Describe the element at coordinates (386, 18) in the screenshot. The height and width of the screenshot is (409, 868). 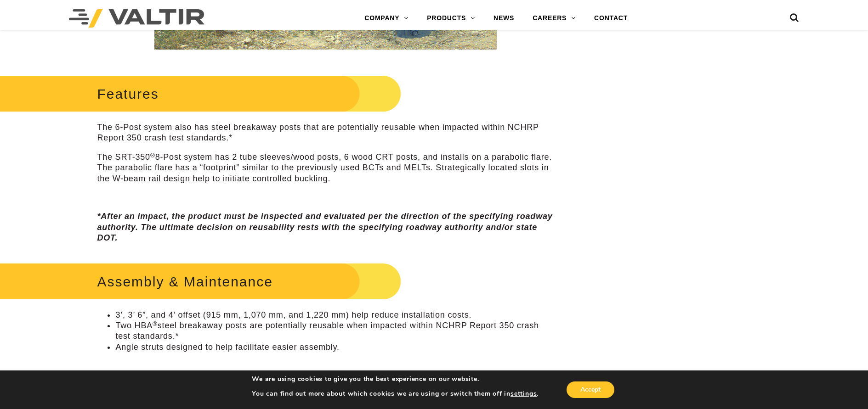
I see `a: COMPANY` at that location.